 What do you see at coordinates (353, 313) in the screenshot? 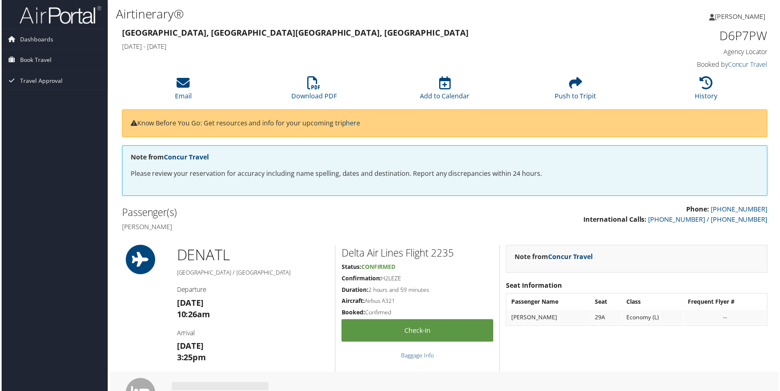
I see `strong: Booked:` at bounding box center [353, 313].